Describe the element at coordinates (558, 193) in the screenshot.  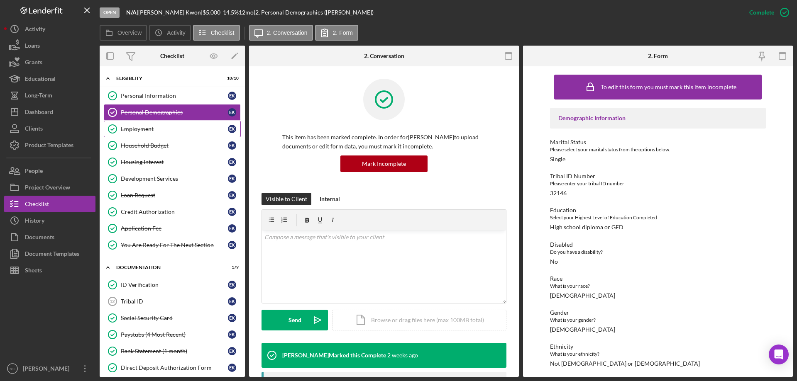
I see `div: 32146` at that location.